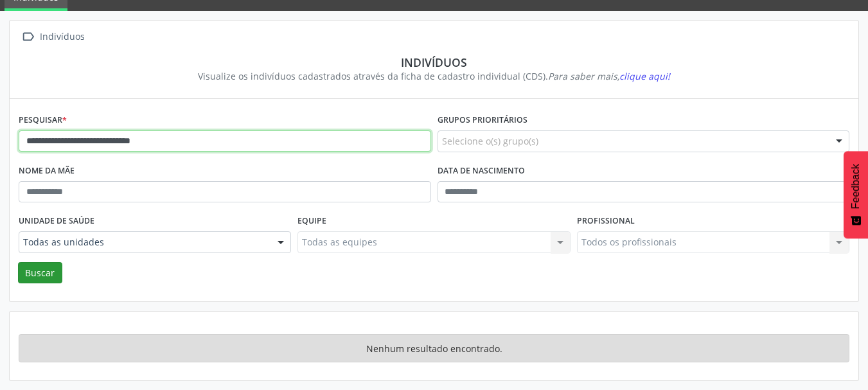 The height and width of the screenshot is (390, 868). Describe the element at coordinates (144, 242) in the screenshot. I see `span: Todas as unidades` at that location.